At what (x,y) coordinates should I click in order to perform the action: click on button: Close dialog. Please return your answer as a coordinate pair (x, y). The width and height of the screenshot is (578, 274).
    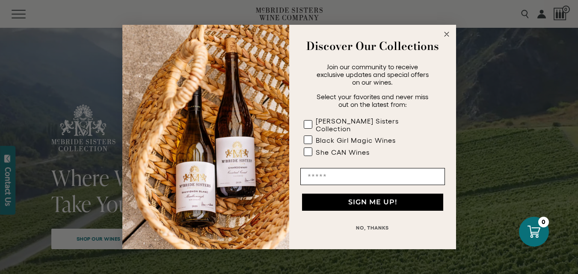
    Looking at the image, I should click on (446, 34).